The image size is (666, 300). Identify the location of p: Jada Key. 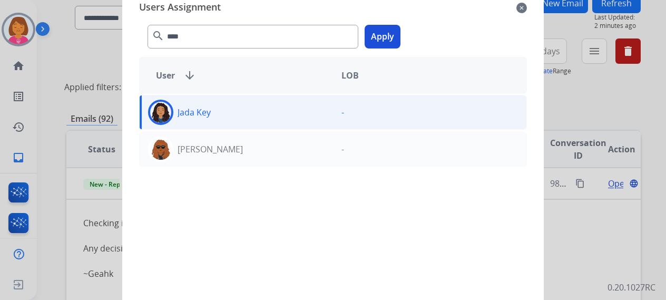
(194, 112).